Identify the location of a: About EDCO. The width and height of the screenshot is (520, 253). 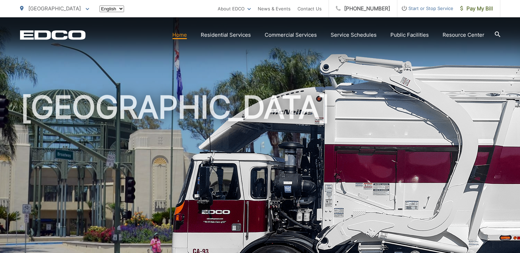
(234, 9).